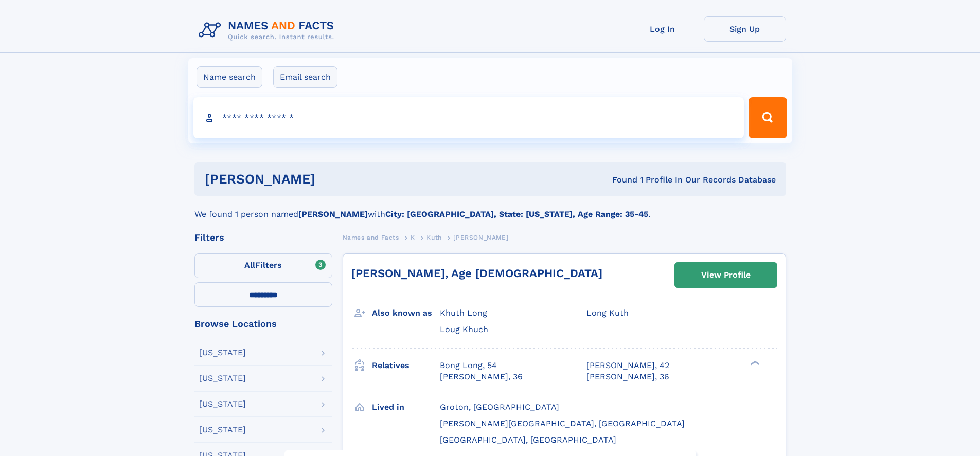 This screenshot has height=456, width=980. What do you see at coordinates (745, 29) in the screenshot?
I see `a: Sign Up` at bounding box center [745, 29].